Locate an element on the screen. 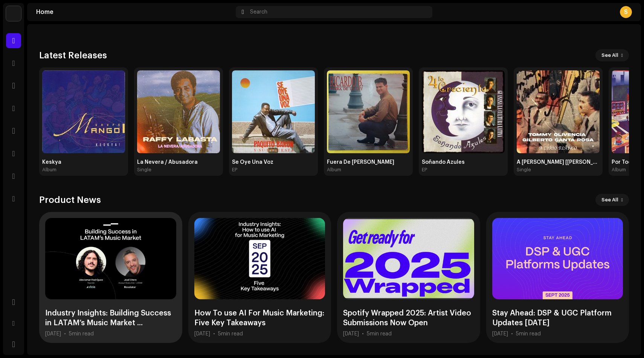  img: b50e560e-bec6-414f-b861-486f76eea6af is located at coordinates (463, 112).